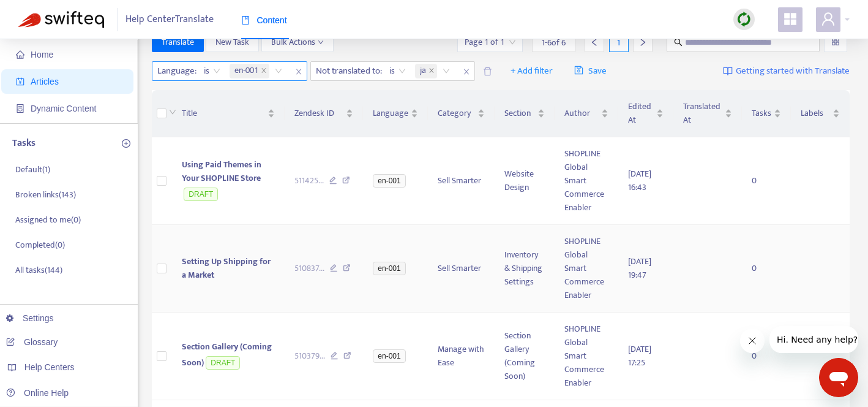 The image size is (868, 407). What do you see at coordinates (46, 194) in the screenshot?
I see `p: Broken links ( 143 )` at bounding box center [46, 194].